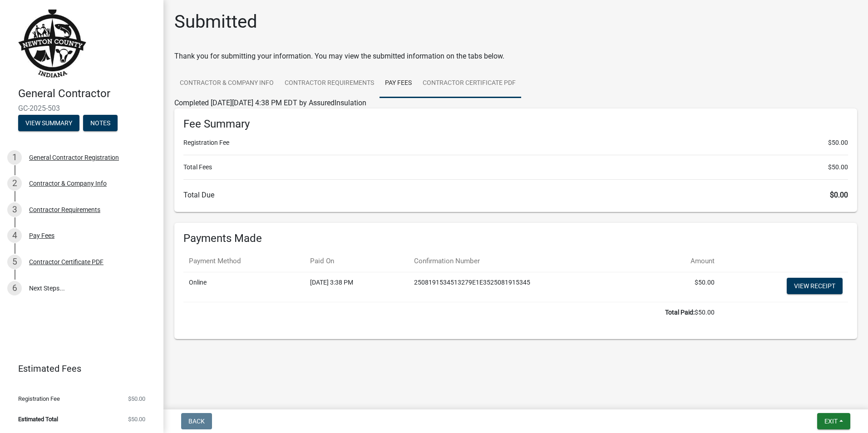 The height and width of the screenshot is (433, 868). What do you see at coordinates (833, 421) in the screenshot?
I see `button: Exit` at bounding box center [833, 421].